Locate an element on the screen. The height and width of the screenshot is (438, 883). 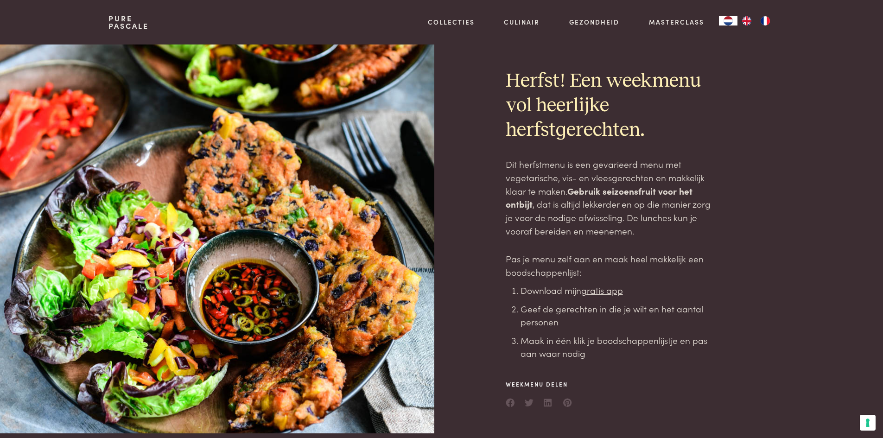
a: Gezondheid is located at coordinates (594, 22).